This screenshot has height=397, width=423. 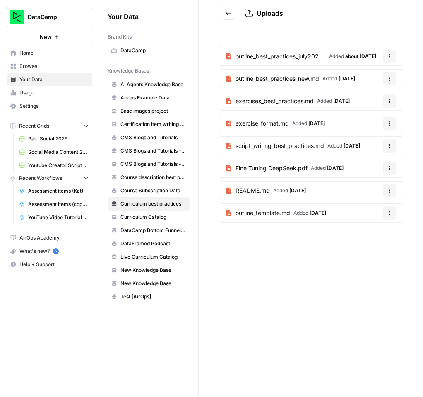 I want to click on span: New Knowledge Base, so click(x=153, y=270).